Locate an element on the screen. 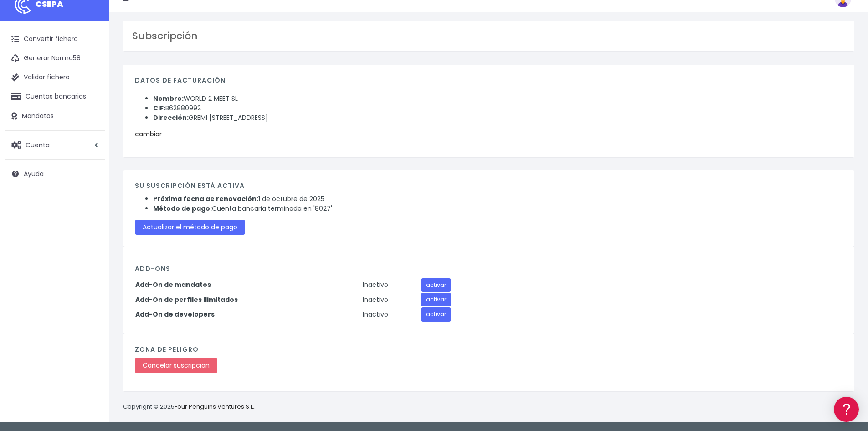  a: Validar fichero is located at coordinates (55, 78).